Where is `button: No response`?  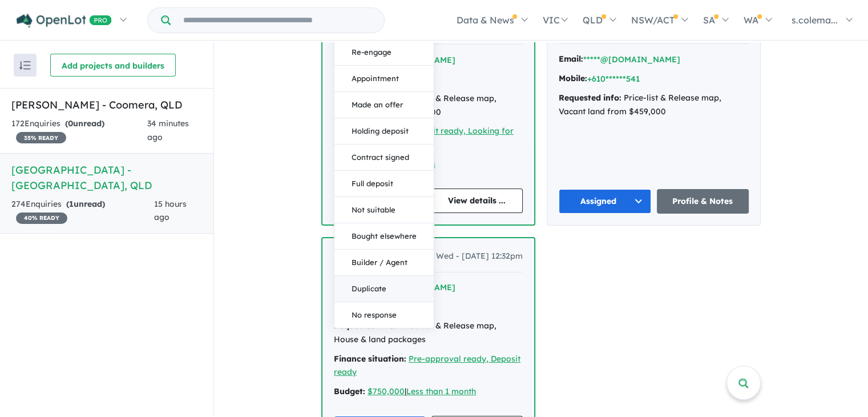
button: No response is located at coordinates (384, 315).